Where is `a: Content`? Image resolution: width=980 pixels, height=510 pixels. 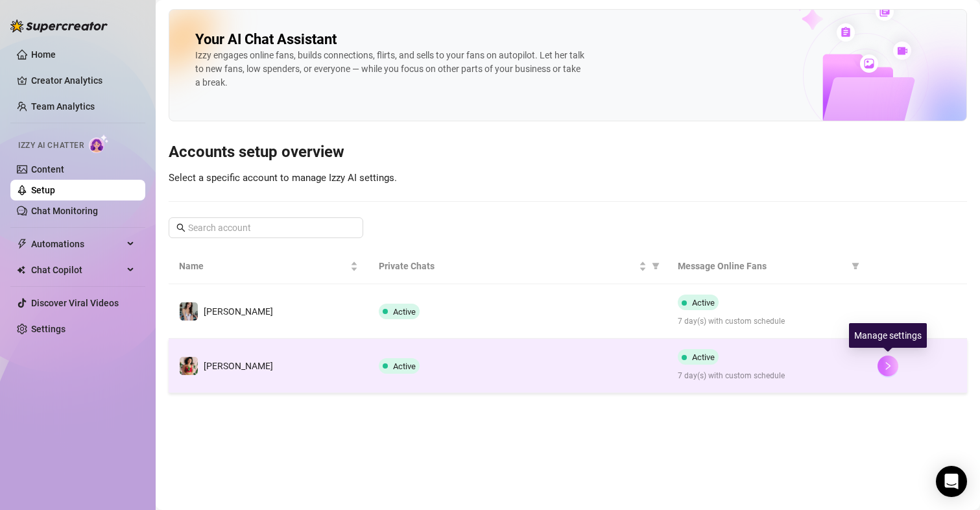
a: Content is located at coordinates (47, 169).